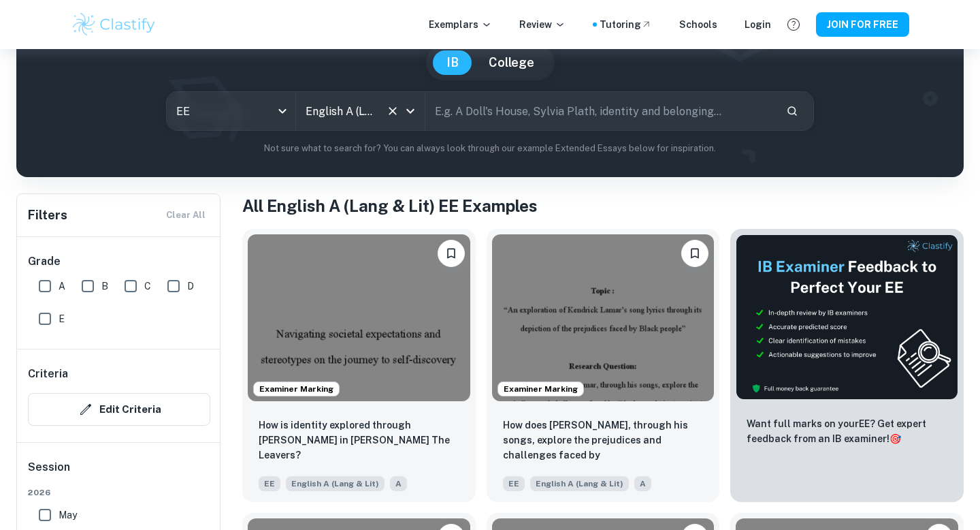 This screenshot has height=530, width=980. What do you see at coordinates (48, 374) in the screenshot?
I see `h6: Criteria` at bounding box center [48, 374].